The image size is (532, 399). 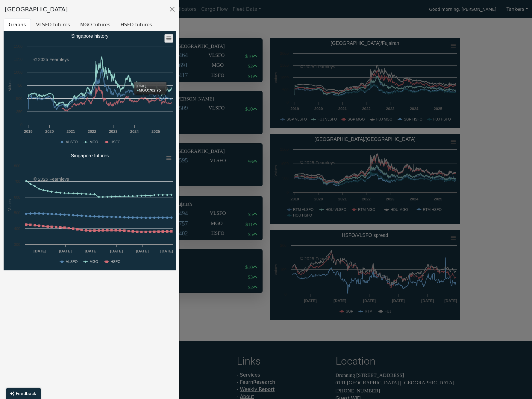 I want to click on text: 800, so click(x=17, y=166).